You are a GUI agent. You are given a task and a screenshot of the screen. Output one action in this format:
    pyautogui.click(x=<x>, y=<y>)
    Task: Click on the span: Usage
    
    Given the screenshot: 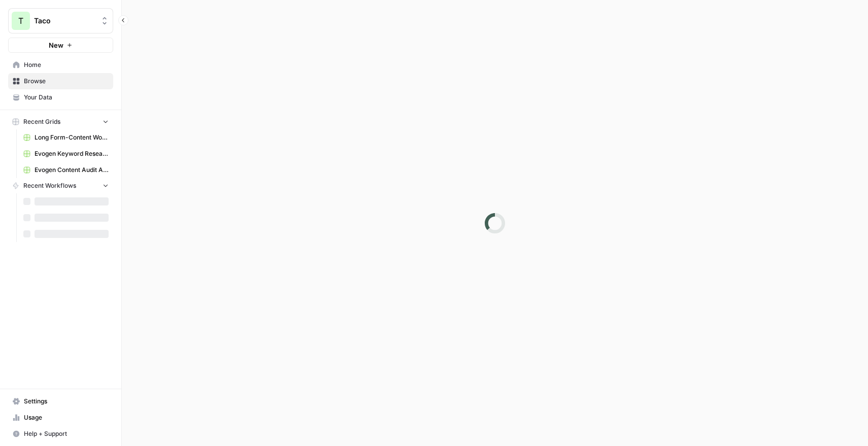 What is the action you would take?
    pyautogui.click(x=66, y=418)
    